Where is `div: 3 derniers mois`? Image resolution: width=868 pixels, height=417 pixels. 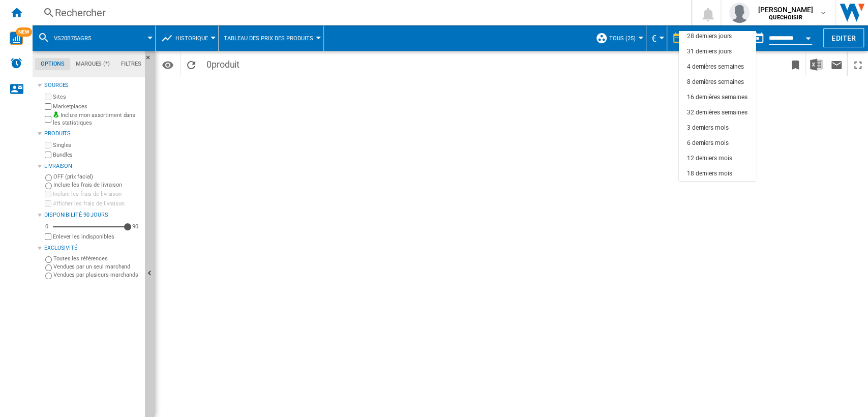 div: 3 derniers mois is located at coordinates (707, 128).